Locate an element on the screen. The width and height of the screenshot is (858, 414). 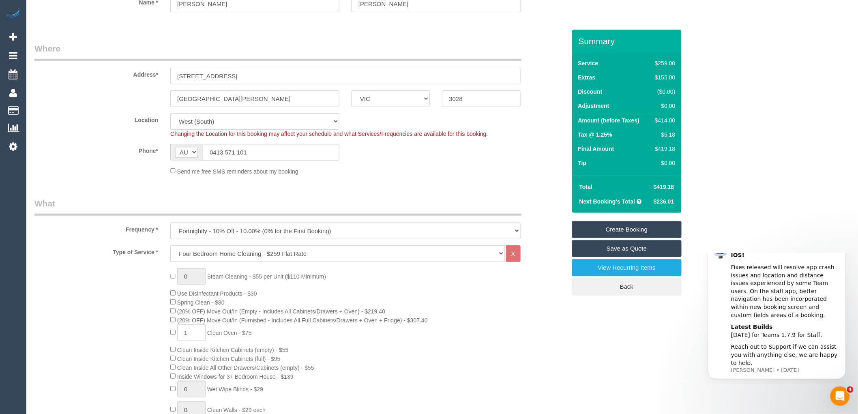
div: $414.00 is located at coordinates (664, 120).